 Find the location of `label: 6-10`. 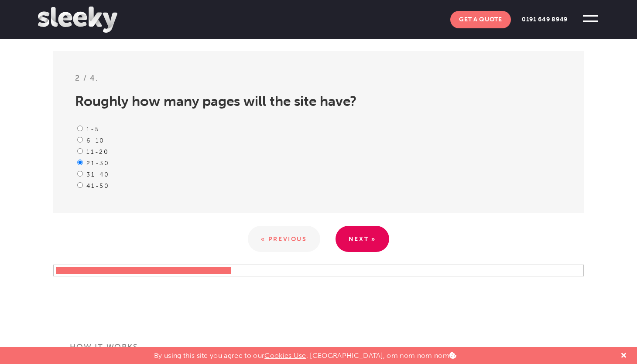

label: 6-10 is located at coordinates (96, 141).